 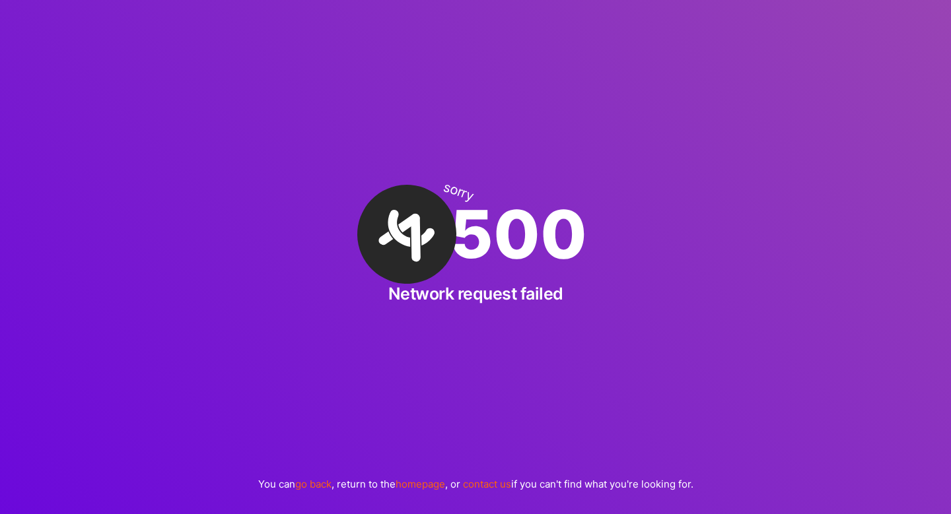 I want to click on a: go back, so click(x=313, y=484).